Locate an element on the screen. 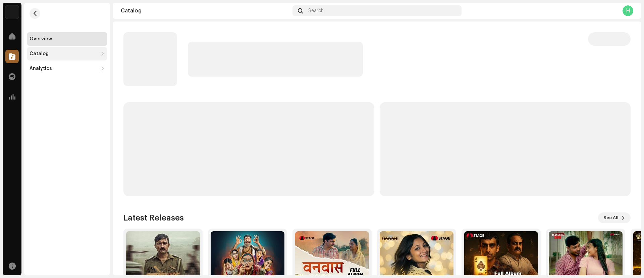  button: See All is located at coordinates (614, 218).